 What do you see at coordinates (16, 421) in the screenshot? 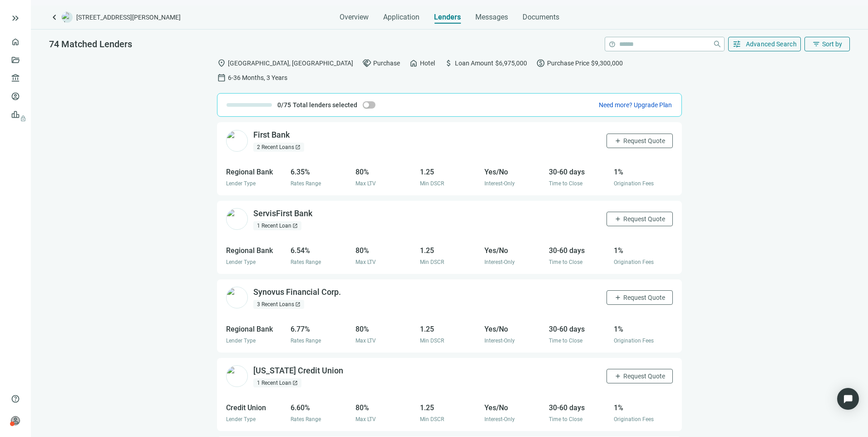
I see `span: person` at bounding box center [16, 421].